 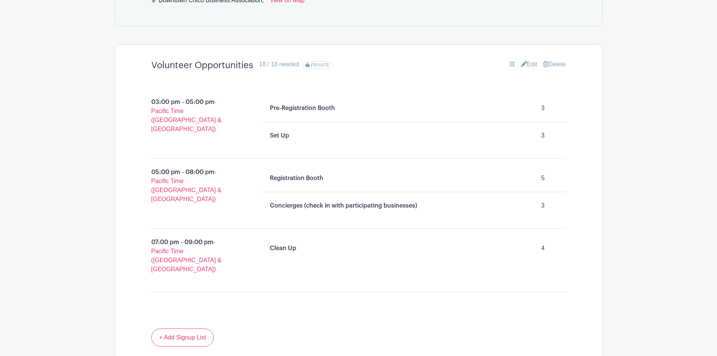 I want to click on a: Delete, so click(x=554, y=64).